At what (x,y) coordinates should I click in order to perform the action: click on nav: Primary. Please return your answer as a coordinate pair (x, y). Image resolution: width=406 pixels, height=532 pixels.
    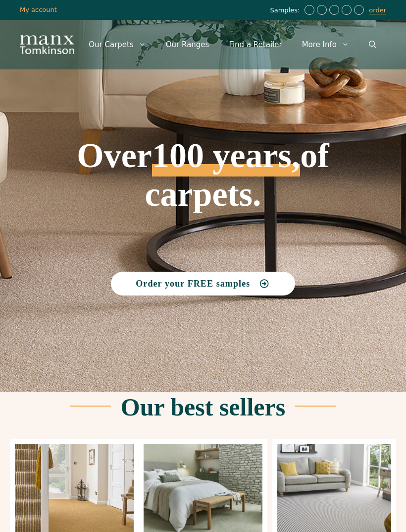
    Looking at the image, I should click on (232, 45).